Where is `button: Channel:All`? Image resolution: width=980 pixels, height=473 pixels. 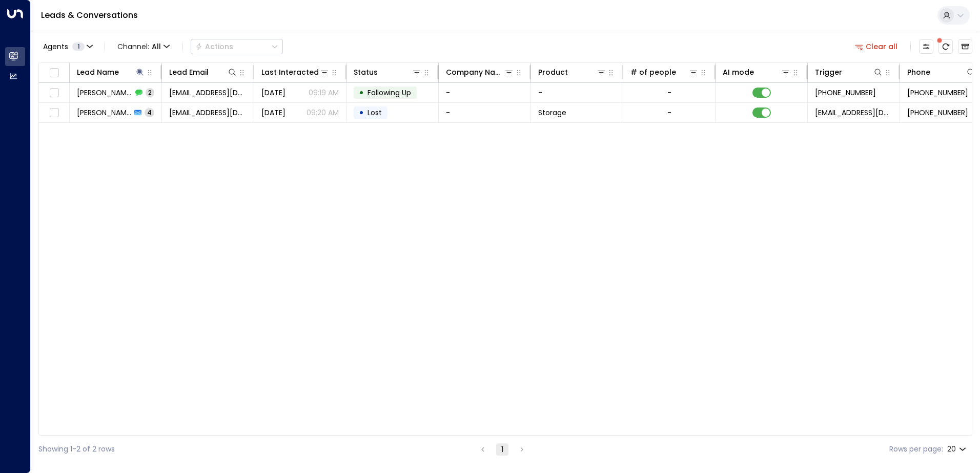
button: Channel:All is located at coordinates (143, 47).